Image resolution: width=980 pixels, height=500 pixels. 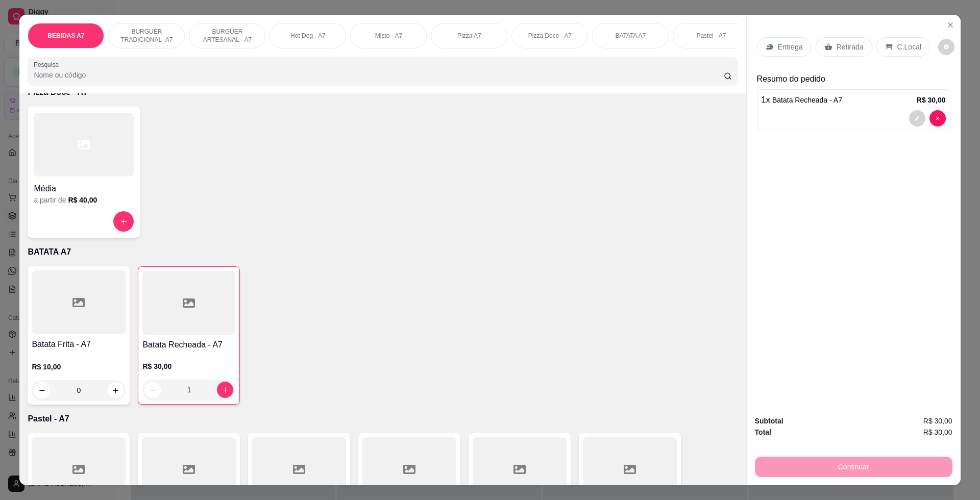 What do you see at coordinates (910, 47) in the screenshot?
I see `p: C.Local` at bounding box center [910, 47].